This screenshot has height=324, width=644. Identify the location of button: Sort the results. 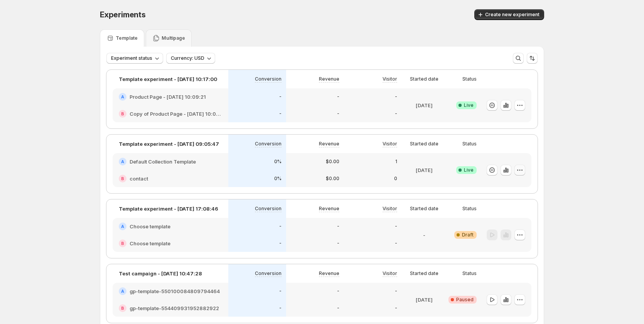
(532, 58).